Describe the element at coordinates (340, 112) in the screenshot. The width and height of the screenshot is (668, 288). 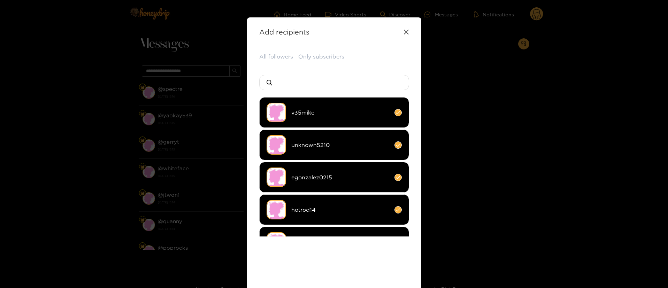
I see `span: v35mike` at that location.